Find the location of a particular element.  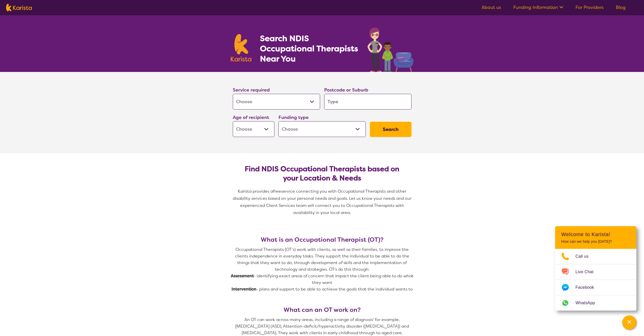

h3: What can an OT work on? is located at coordinates (322, 310).